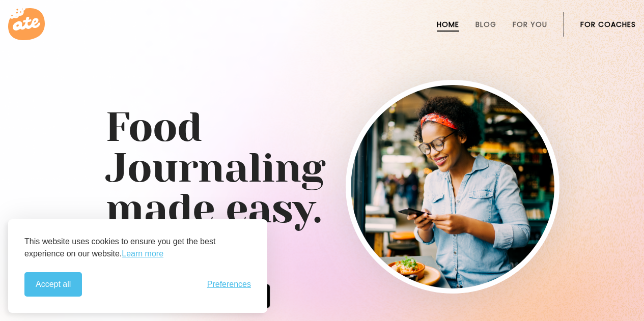 The image size is (644, 321). What do you see at coordinates (53, 284) in the screenshot?
I see `button: Accept all cookies` at bounding box center [53, 284].